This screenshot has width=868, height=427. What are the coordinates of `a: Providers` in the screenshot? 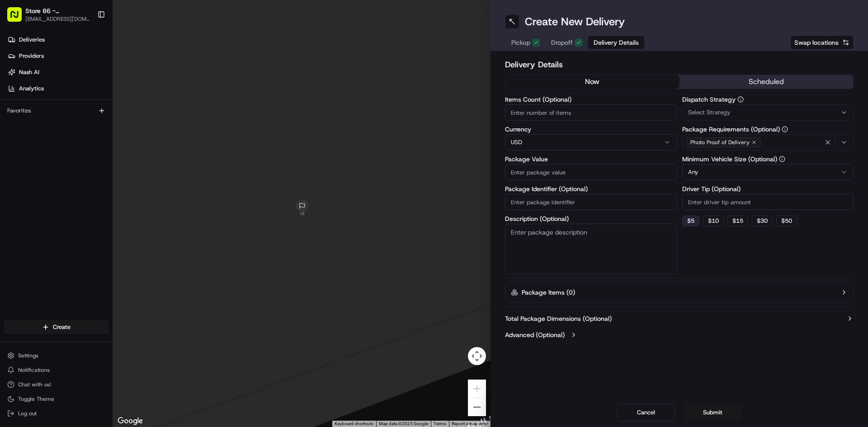 It's located at (58, 56).